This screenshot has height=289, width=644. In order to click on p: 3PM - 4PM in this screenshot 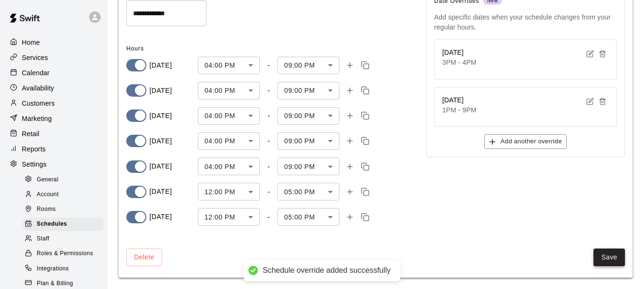, I will do `click(459, 62)`.